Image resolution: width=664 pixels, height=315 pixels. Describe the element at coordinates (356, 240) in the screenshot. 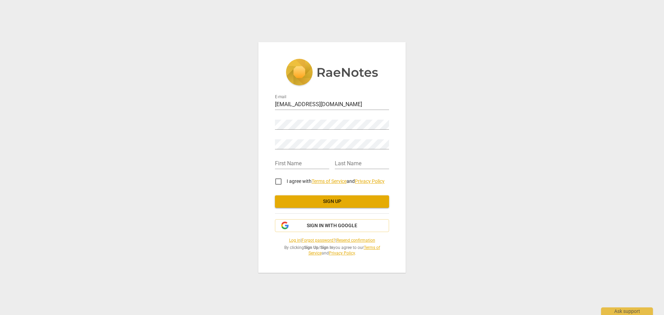

I see `a: Resend confirmation` at that location.